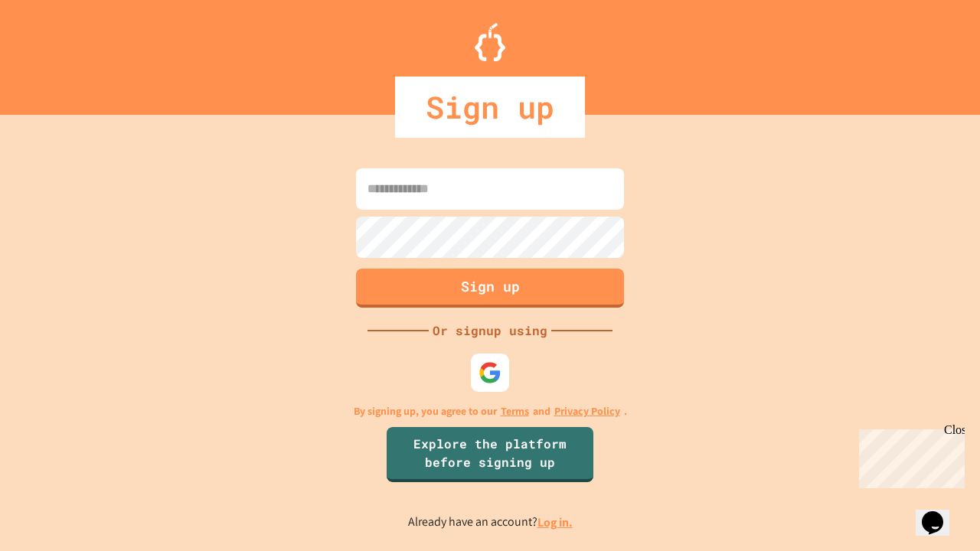  What do you see at coordinates (490, 108) in the screenshot?
I see `div: Sign up` at bounding box center [490, 108].